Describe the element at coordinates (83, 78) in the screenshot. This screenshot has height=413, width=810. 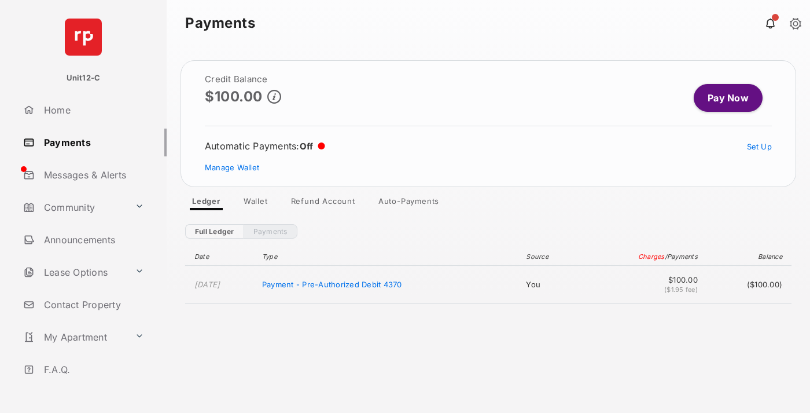
I see `p: Unit12-C` at that location.